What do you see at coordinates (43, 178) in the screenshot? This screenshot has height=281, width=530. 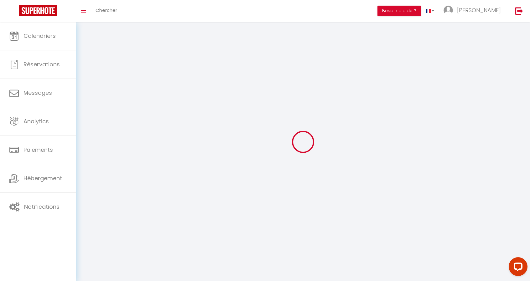 I see `span: Hébergement` at bounding box center [43, 178].